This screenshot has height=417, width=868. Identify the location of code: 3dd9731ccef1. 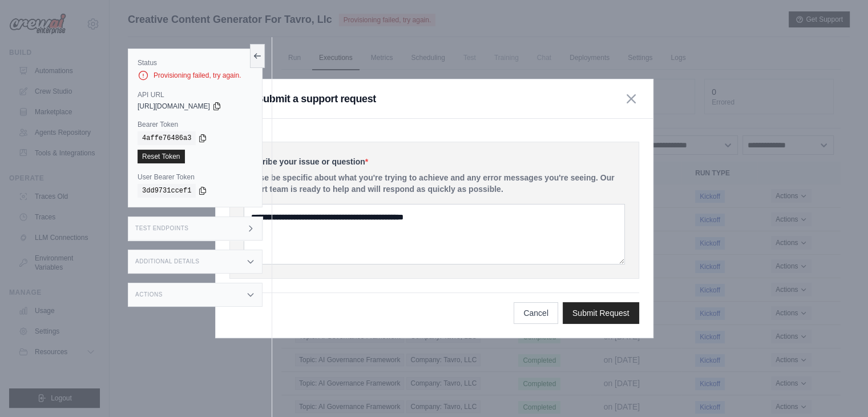
(167, 191).